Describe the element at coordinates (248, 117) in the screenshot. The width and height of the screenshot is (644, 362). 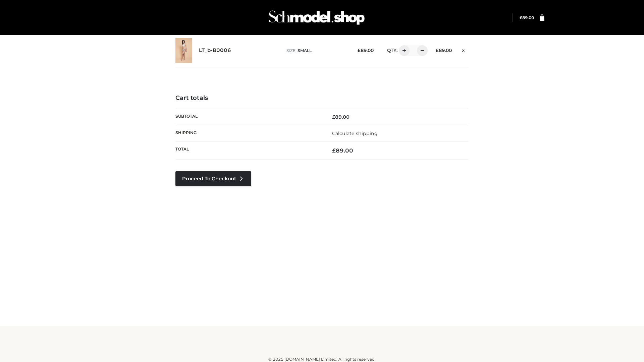
I see `th: Subtotal` at that location.